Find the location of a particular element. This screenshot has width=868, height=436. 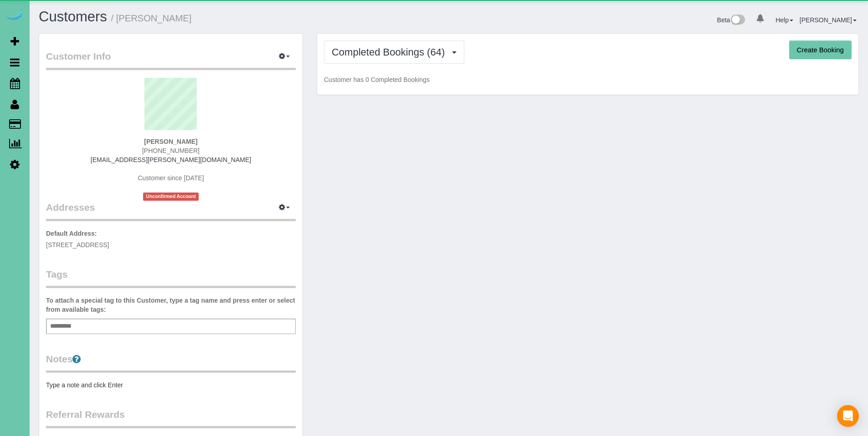

button: Create Booking is located at coordinates (820, 50).